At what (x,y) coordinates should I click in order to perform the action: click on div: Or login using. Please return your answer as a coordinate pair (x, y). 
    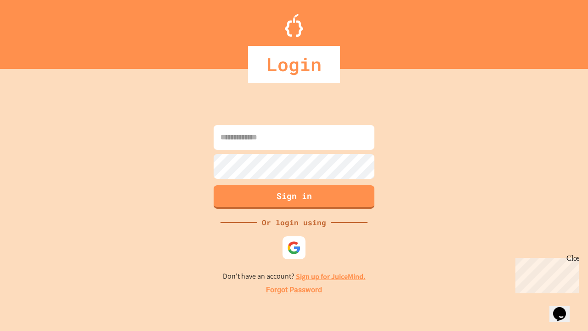
    Looking at the image, I should click on (294, 222).